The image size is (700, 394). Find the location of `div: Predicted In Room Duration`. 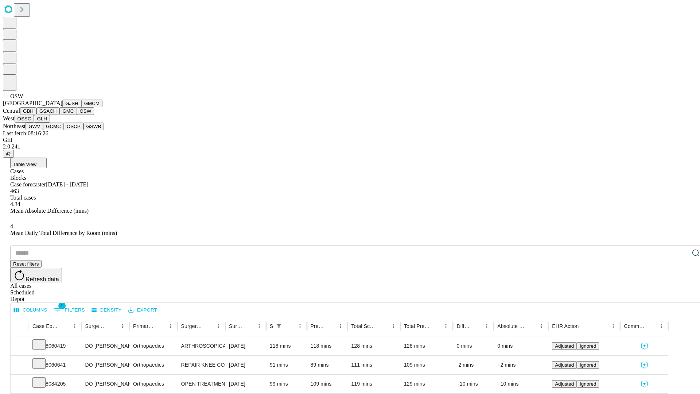

div: Predicted In Room Duration is located at coordinates (318, 326).